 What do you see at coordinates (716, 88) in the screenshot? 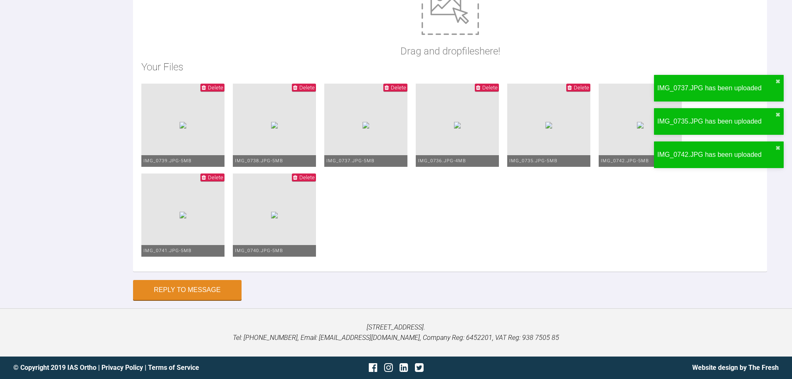
I see `div: IMG_0737.JPG has been uploaded` at bounding box center [716, 88].